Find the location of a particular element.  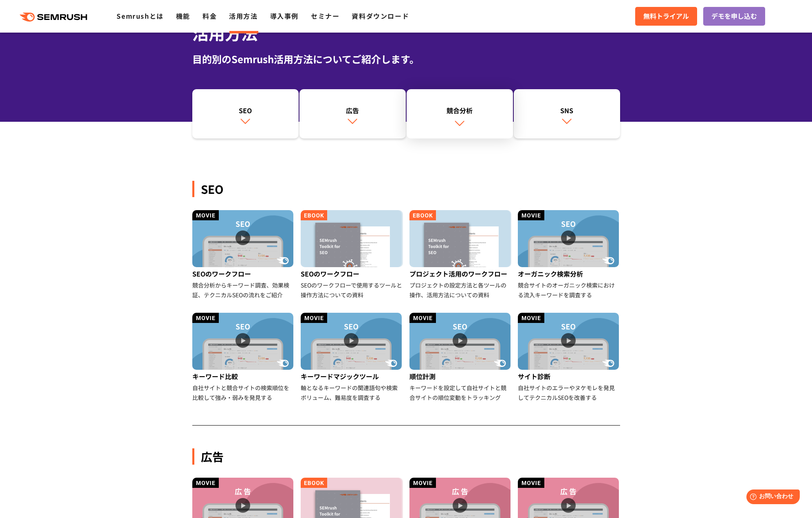

a: キーワードマジックツール 軸となるキーワードの関連語句や検索ボリューム、難易度を調査する is located at coordinates (351, 358).